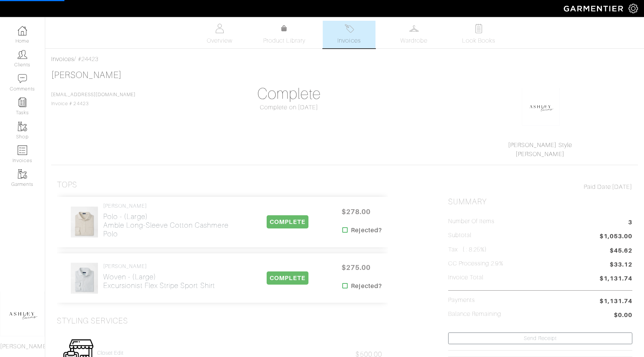 The height and width of the screenshot is (357, 644). Describe the element at coordinates (414, 34) in the screenshot. I see `a: Wardrobe` at that location.